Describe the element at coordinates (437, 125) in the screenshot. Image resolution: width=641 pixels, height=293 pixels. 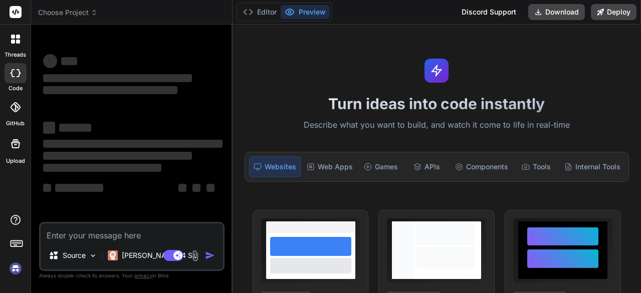
I see `p: Describe what you want to build, and watch it come to life in real-time` at that location.